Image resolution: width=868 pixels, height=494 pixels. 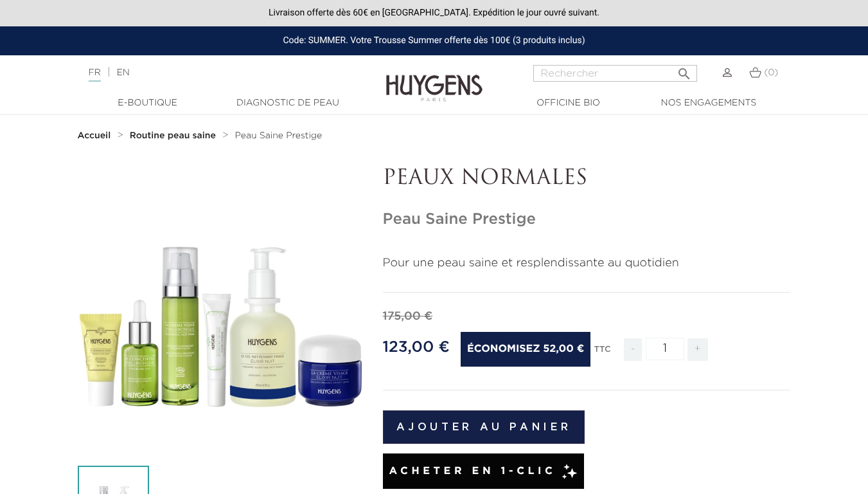 What do you see at coordinates (434, 78) in the screenshot?
I see `img: Huygens` at bounding box center [434, 78].